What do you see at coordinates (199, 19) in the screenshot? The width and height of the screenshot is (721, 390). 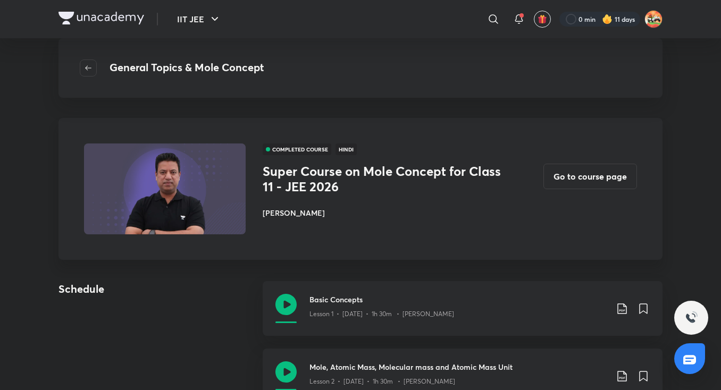 I see `button: IIT JEE` at bounding box center [199, 19].